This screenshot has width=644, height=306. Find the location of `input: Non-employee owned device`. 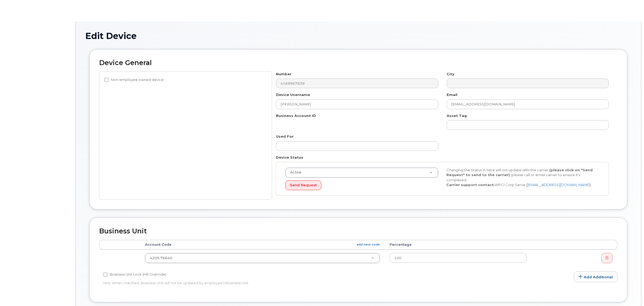

input: Non-employee owned device is located at coordinates (107, 80).